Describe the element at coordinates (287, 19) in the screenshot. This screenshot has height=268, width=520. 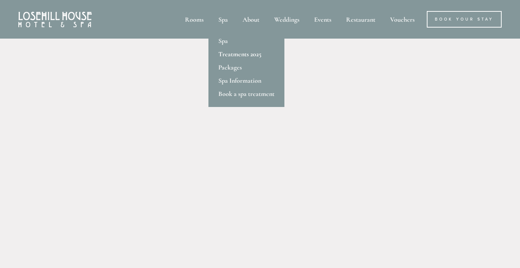
I see `div: Weddings` at that location.